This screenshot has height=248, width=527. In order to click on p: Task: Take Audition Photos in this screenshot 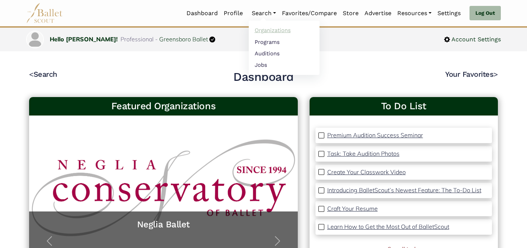, I will do `click(363, 153)`.